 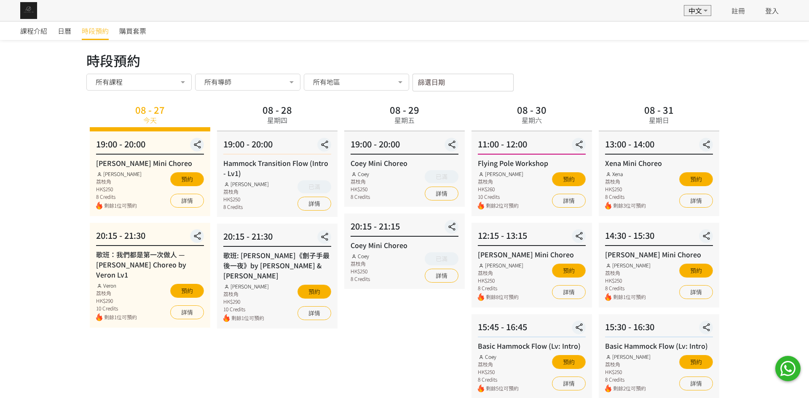 I want to click on div: HK$260, so click(x=501, y=189).